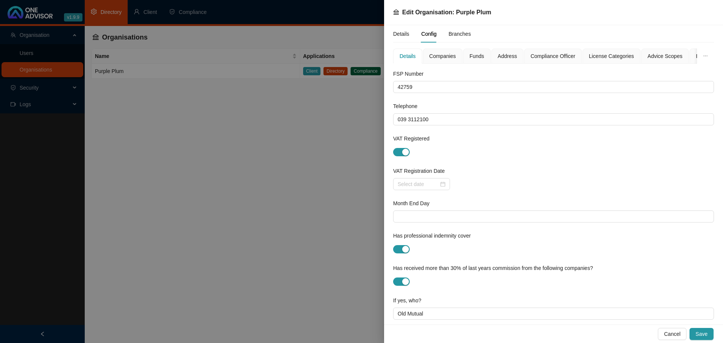 This screenshot has height=343, width=723. Describe the element at coordinates (408, 106) in the screenshot. I see `label: Telephone` at that location.